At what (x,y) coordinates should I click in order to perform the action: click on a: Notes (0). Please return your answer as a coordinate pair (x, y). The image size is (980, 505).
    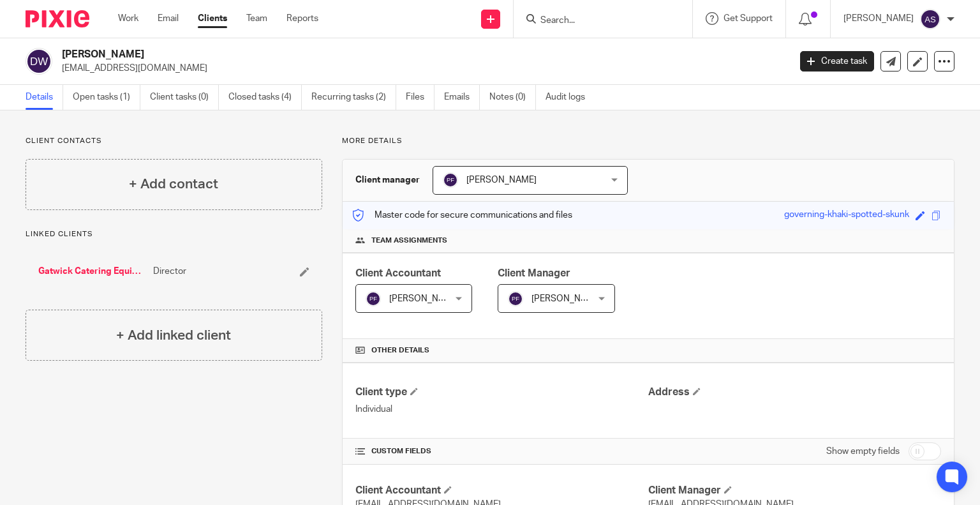
    Looking at the image, I should click on (513, 97).